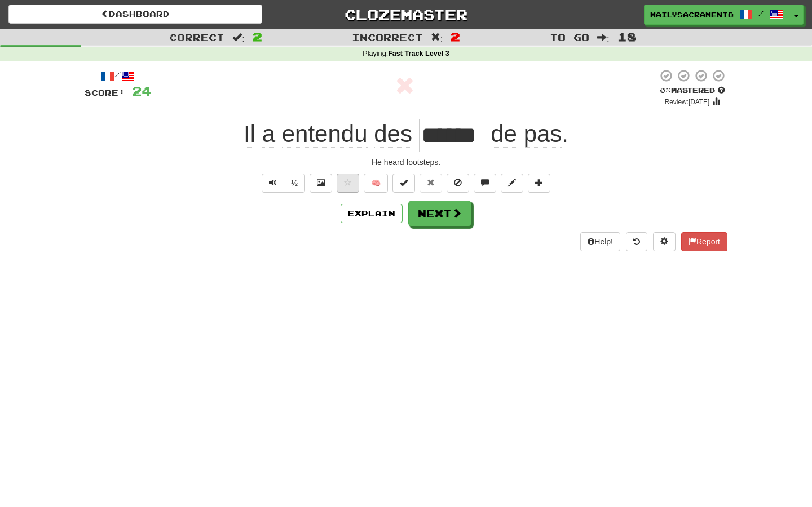 This screenshot has width=812, height=507. Describe the element at coordinates (636, 242) in the screenshot. I see `button: Round history (alt+y)` at that location.